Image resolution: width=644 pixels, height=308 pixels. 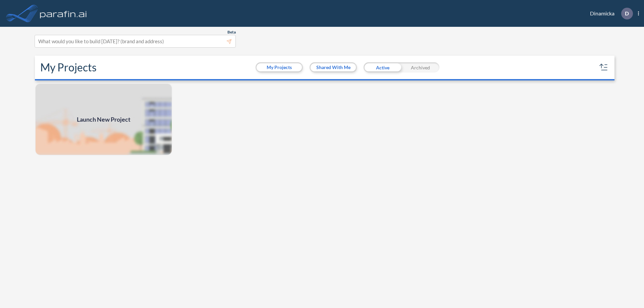 I want to click on button: Shared With Me, so click(x=333, y=67).